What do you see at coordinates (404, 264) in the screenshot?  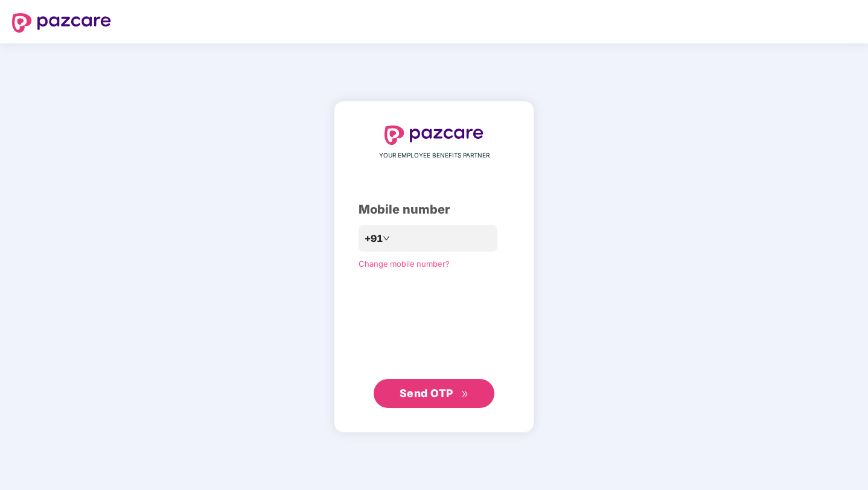 I see `a: Change mobile number?` at bounding box center [404, 264].